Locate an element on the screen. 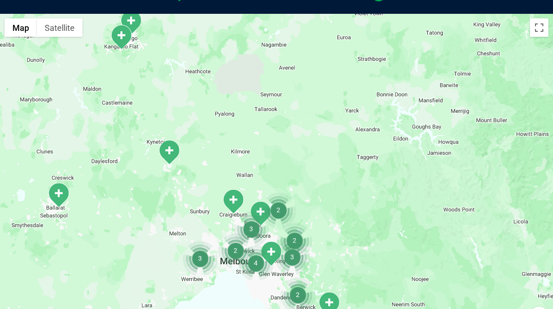  div: 4 is located at coordinates (256, 263).